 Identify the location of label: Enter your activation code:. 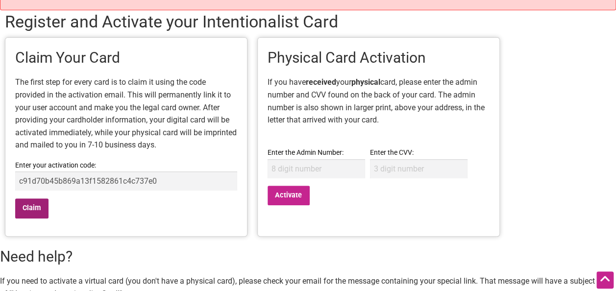
(126, 165).